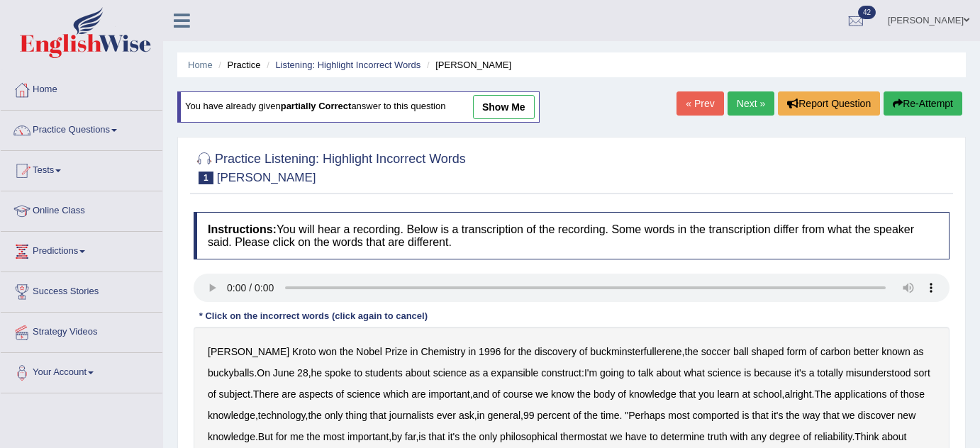  Describe the element at coordinates (466, 416) in the screenshot. I see `b: ask` at that location.